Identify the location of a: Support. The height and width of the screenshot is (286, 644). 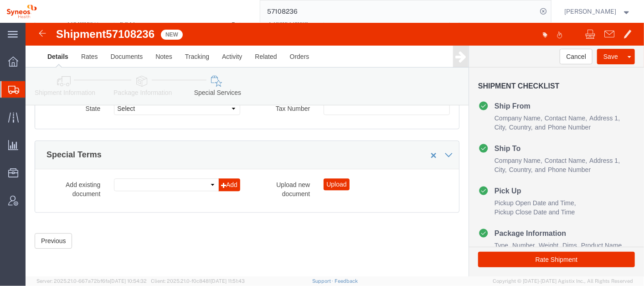
(324, 281).